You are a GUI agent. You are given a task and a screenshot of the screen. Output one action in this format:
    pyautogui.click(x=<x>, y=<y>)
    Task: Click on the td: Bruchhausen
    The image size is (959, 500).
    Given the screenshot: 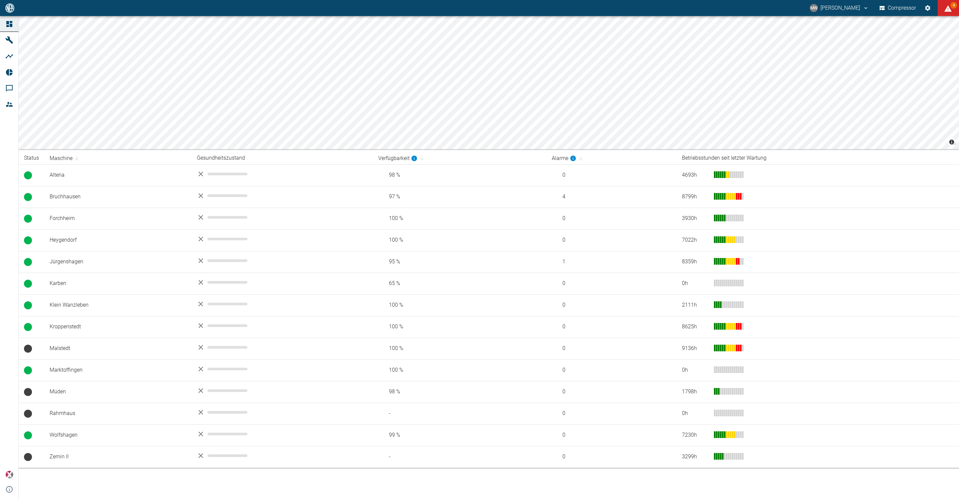 What is the action you would take?
    pyautogui.click(x=118, y=197)
    